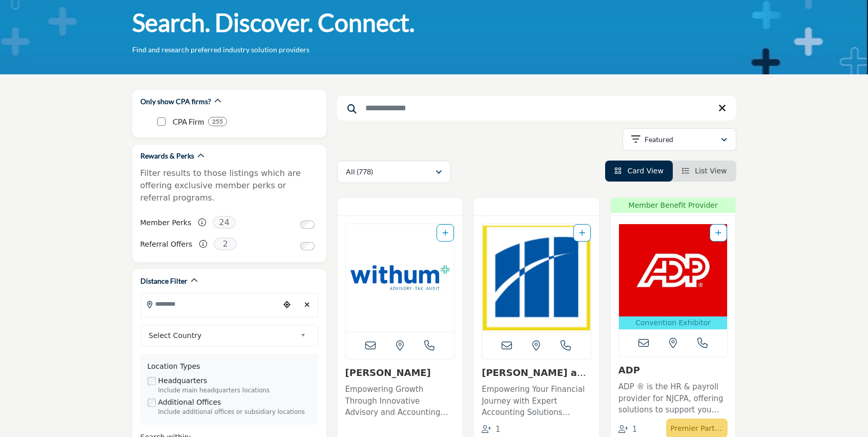 Image resolution: width=868 pixels, height=437 pixels. I want to click on img: Magone and Company, PC, so click(536, 278).